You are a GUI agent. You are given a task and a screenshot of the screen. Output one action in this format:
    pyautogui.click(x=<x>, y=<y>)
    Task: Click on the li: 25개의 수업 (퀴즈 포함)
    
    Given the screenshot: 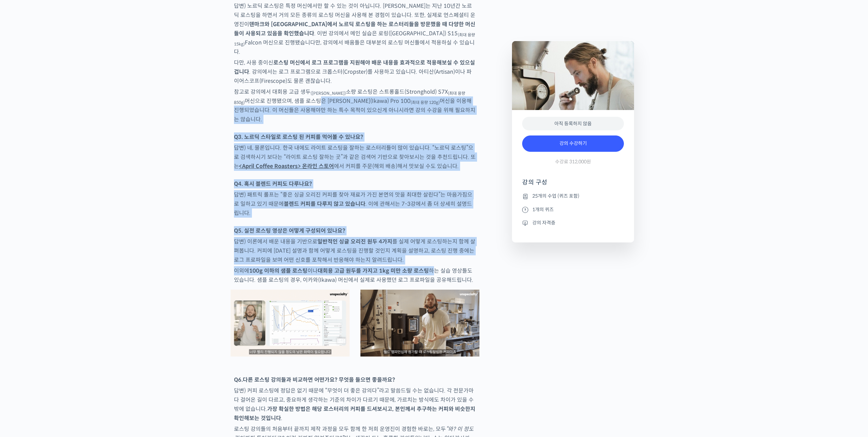 What is the action you would take?
    pyautogui.click(x=573, y=196)
    